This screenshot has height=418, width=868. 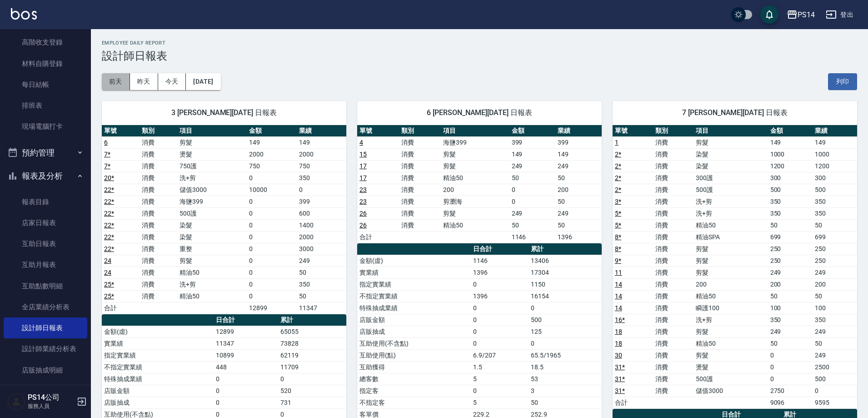 What do you see at coordinates (45, 328) in the screenshot?
I see `a: 設計師日報表` at bounding box center [45, 328].